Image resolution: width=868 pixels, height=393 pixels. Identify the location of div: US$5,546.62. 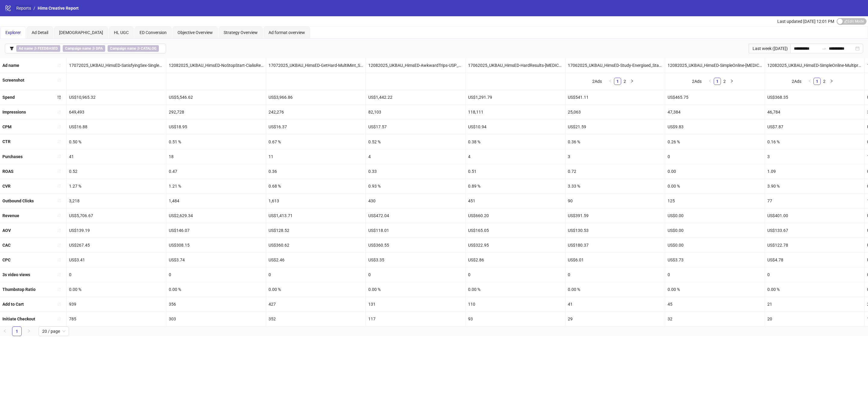
(216, 97).